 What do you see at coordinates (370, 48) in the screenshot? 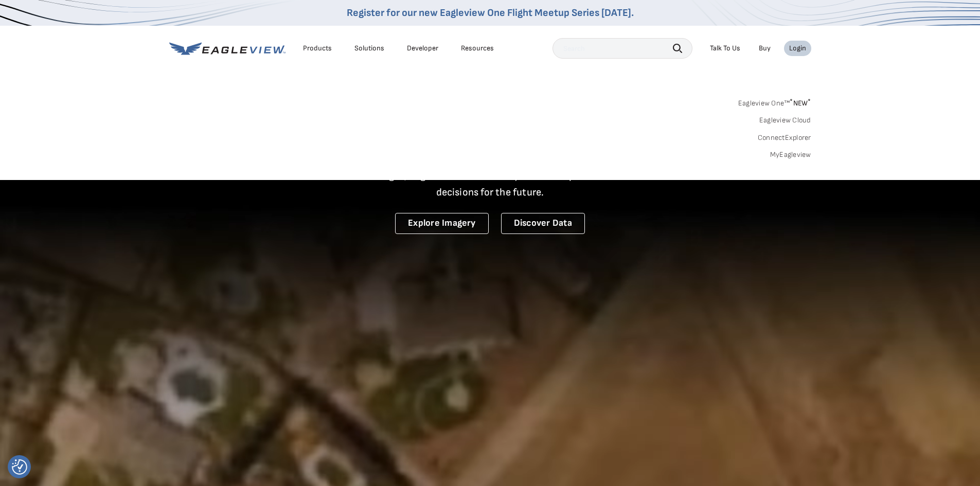
I see `div: Solutions` at bounding box center [370, 48].